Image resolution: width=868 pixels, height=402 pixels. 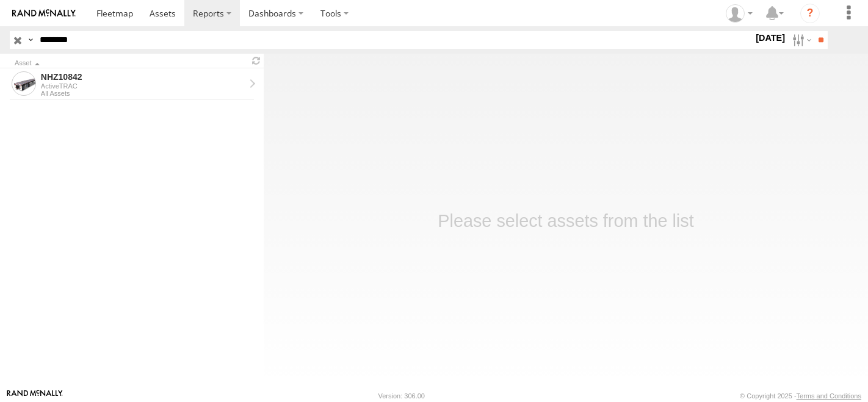 I want to click on a: Visit our Website, so click(x=35, y=395).